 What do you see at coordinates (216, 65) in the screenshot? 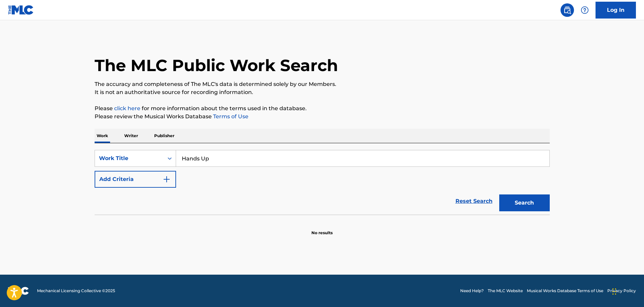
I see `h1: The MLC Public Work Search` at bounding box center [216, 65].